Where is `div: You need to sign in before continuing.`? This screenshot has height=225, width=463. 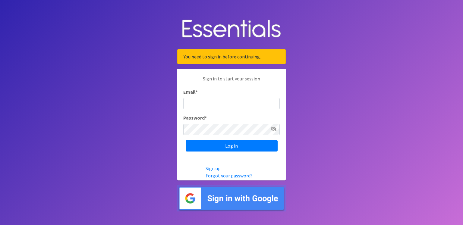
div: You need to sign in before continuing. is located at coordinates (232, 57).